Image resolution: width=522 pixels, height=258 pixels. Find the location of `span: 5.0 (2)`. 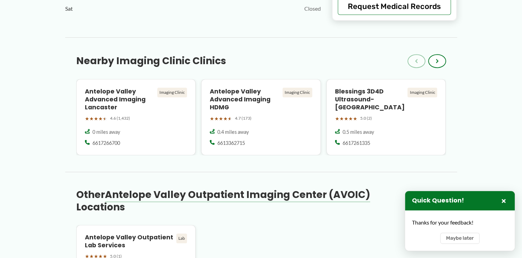

span: 5.0 (2) is located at coordinates (366, 118).